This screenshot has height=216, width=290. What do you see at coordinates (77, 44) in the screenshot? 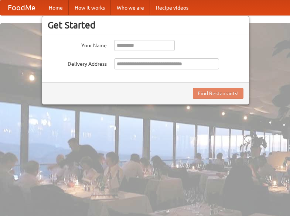
I see `label: Your Name` at bounding box center [77, 44].